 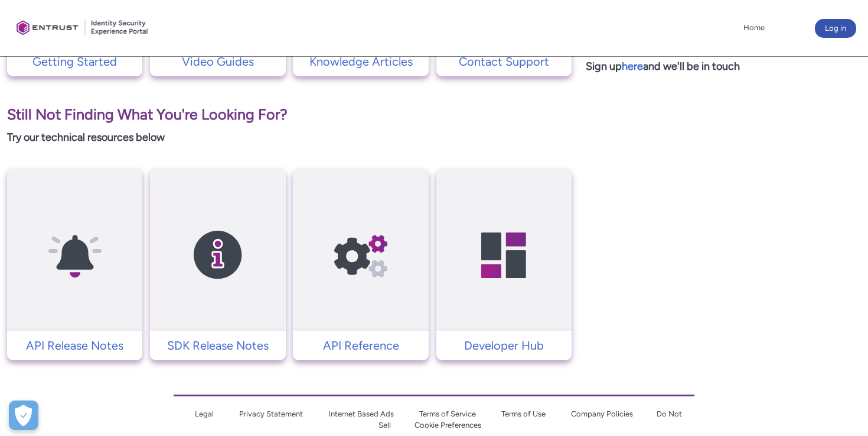 What do you see at coordinates (504, 345) in the screenshot?
I see `a: Developer Hub` at bounding box center [504, 345].